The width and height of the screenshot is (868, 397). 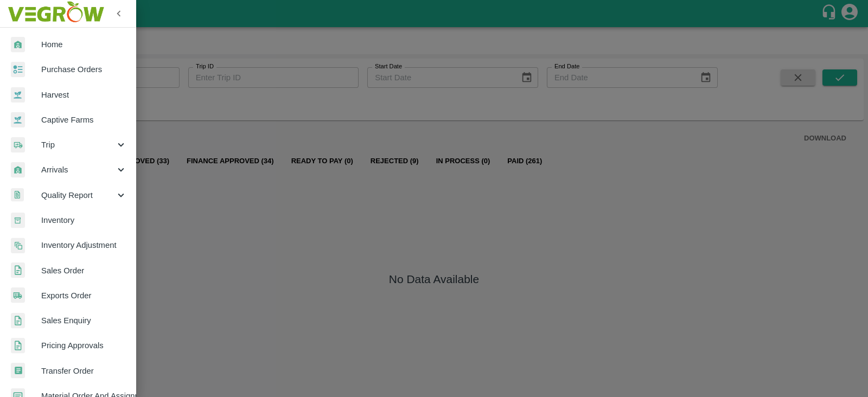 I want to click on img: reciept, so click(x=18, y=69).